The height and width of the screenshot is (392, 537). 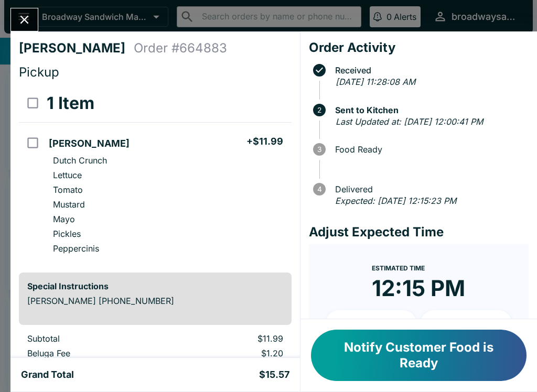 What do you see at coordinates (319, 149) in the screenshot?
I see `text: 3` at bounding box center [319, 149].